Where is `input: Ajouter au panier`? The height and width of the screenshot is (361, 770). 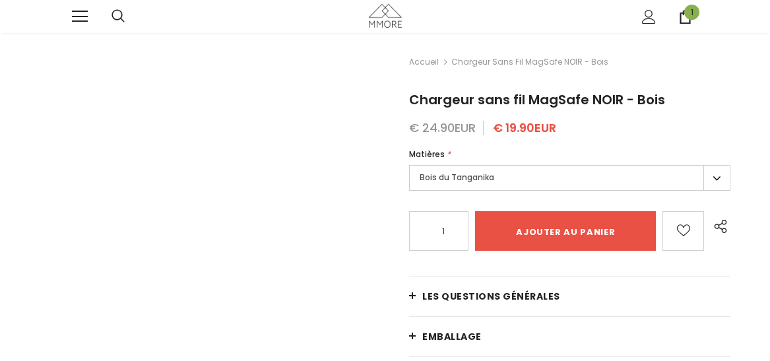
input: Ajouter au panier is located at coordinates (565, 231).